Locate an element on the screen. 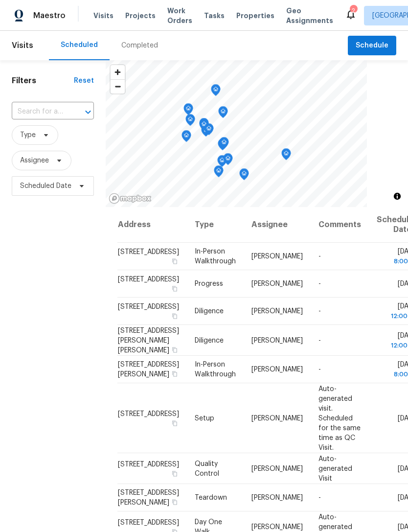 The height and width of the screenshot is (532, 408). th: Assignee is located at coordinates (277, 225).